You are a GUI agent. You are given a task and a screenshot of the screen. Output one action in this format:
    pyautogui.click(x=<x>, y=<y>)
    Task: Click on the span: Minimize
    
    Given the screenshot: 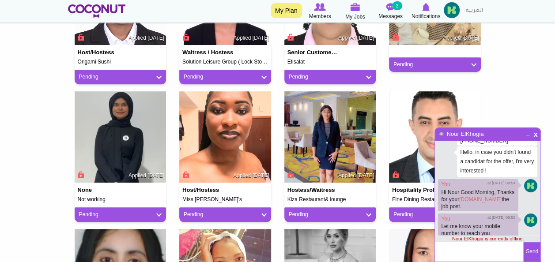 What is the action you would take?
    pyautogui.click(x=528, y=132)
    